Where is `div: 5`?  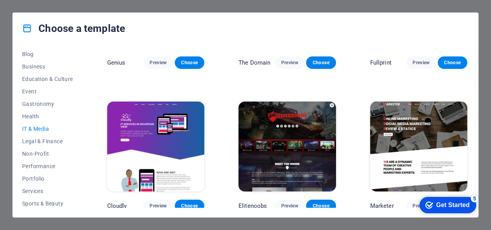
div: 5 is located at coordinates (62, 5).